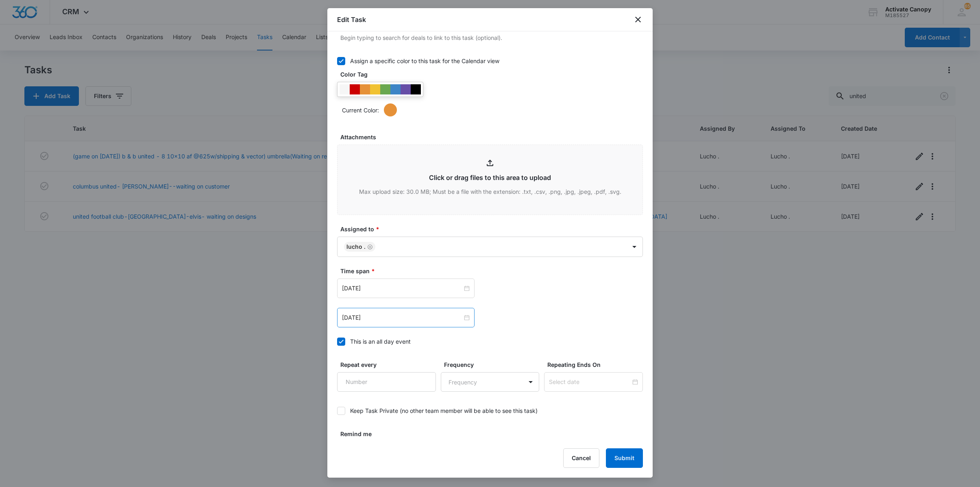 This screenshot has width=980, height=487. What do you see at coordinates (415, 89) in the screenshot?
I see `div: #000000` at bounding box center [415, 89].